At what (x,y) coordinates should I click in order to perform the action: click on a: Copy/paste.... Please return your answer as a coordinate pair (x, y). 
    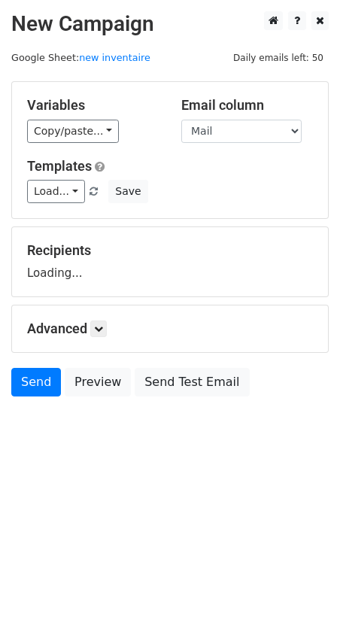
    Looking at the image, I should click on (73, 131).